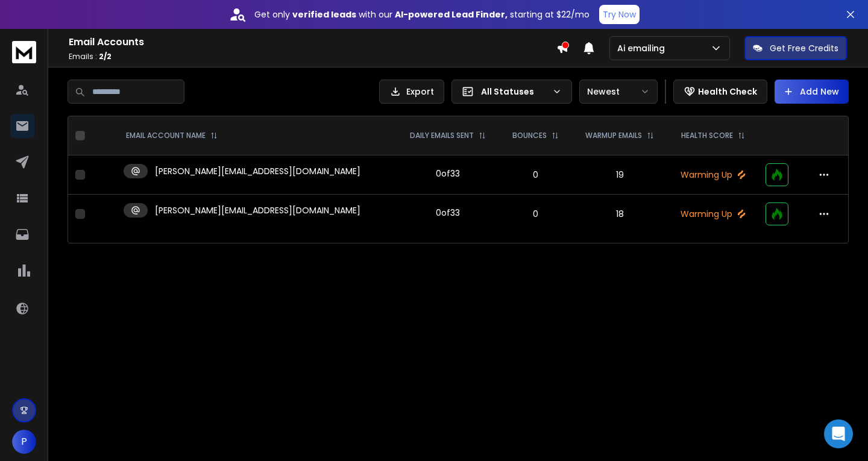 This screenshot has height=461, width=868. What do you see at coordinates (324, 14) in the screenshot?
I see `strong: verified leads` at bounding box center [324, 14].